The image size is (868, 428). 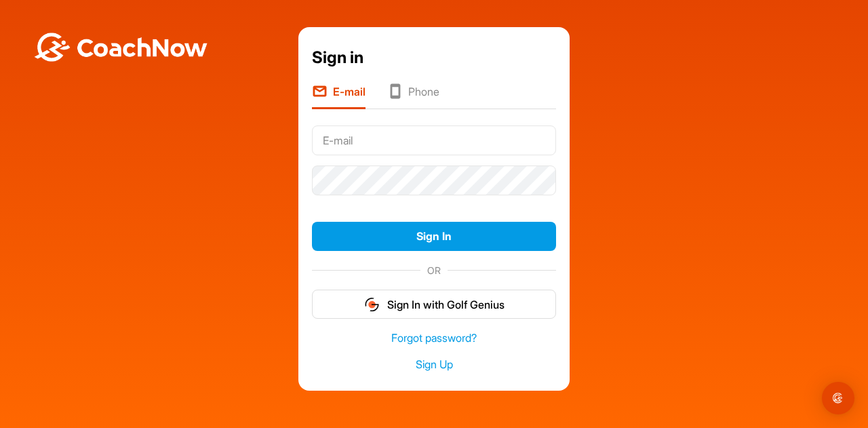 What do you see at coordinates (434, 304) in the screenshot?
I see `button: Sign In with Golf Genius` at bounding box center [434, 304].